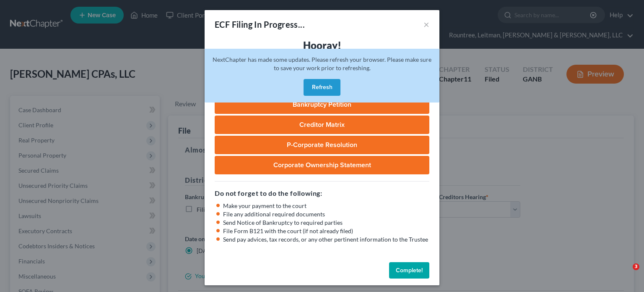 The width and height of the screenshot is (644, 292). What do you see at coordinates (326, 214) in the screenshot?
I see `li: File any additional required documents` at bounding box center [326, 214].